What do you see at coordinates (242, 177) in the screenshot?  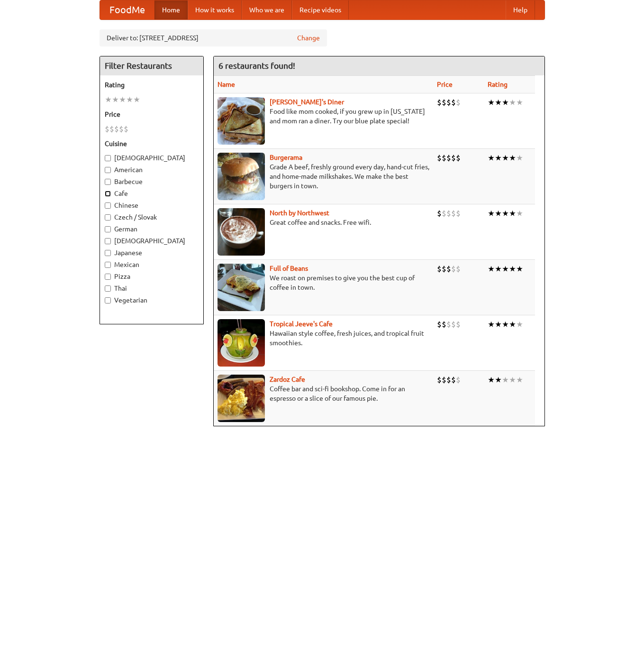 I see `img: burgerama.jpg` at bounding box center [242, 177].